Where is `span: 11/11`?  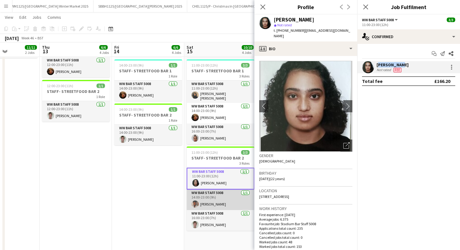 span: 11/11 is located at coordinates (31, 47).